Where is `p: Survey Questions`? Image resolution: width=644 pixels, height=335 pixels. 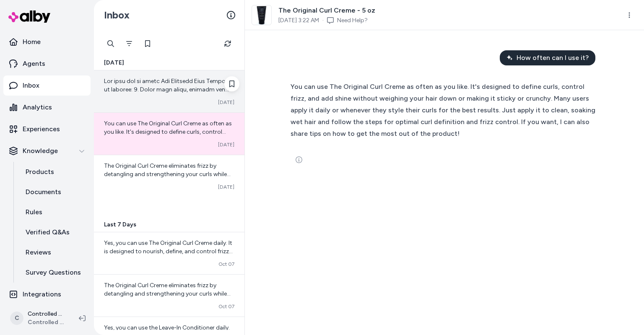
p: Survey Questions is located at coordinates (53, 272).